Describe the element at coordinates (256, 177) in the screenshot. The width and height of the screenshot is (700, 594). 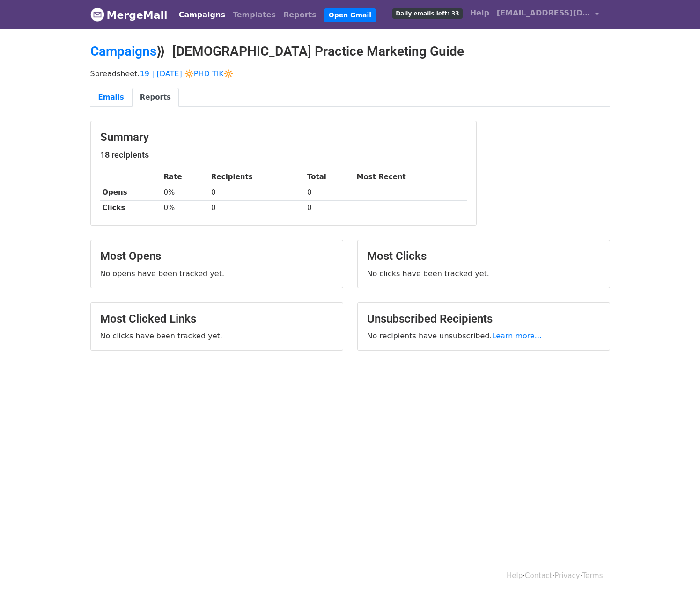
I see `th: Recipients` at that location.